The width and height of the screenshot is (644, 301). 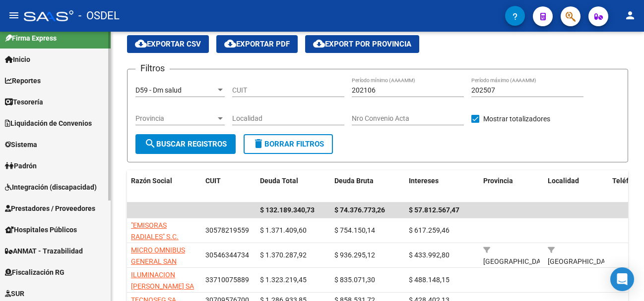 What do you see at coordinates (576, 186) in the screenshot?
I see `datatable-header-cell: Localidad` at bounding box center [576, 186].